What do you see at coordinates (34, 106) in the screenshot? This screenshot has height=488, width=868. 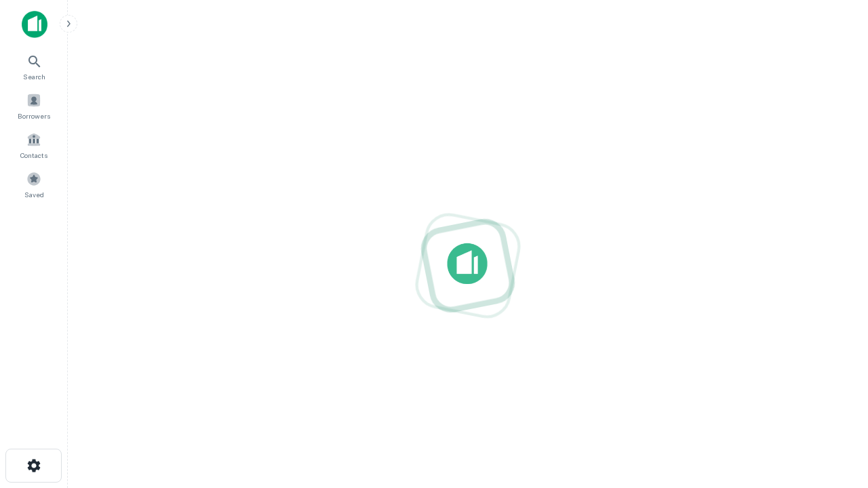 I see `div: Borrowers` at bounding box center [34, 106].